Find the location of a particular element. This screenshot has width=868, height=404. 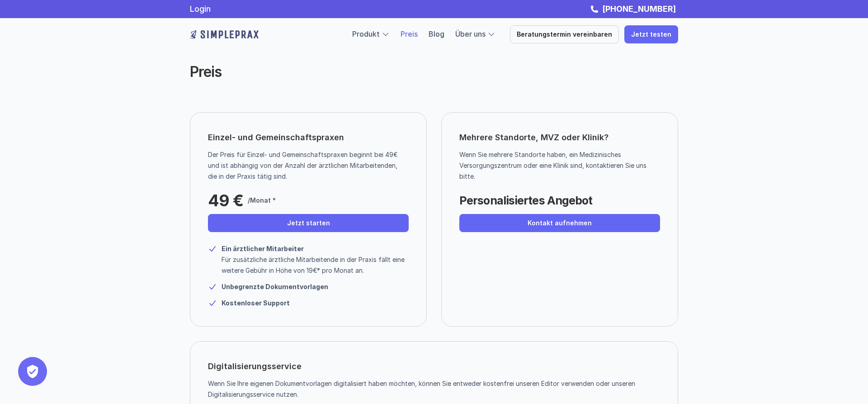

a: Jetzt testen is located at coordinates (651, 34).